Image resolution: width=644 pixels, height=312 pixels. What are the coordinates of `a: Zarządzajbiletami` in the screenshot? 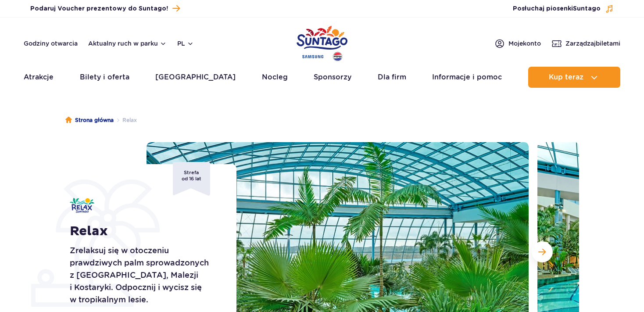 It's located at (586, 43).